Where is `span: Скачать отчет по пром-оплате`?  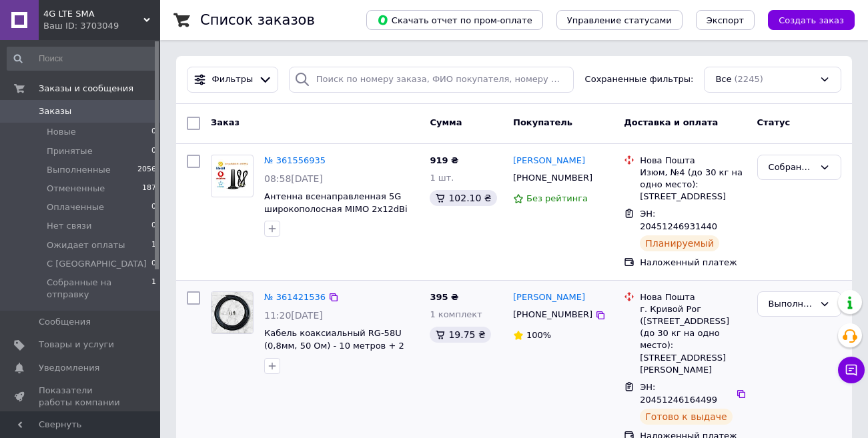
span: Скачать отчет по пром-оплате is located at coordinates (454, 20).